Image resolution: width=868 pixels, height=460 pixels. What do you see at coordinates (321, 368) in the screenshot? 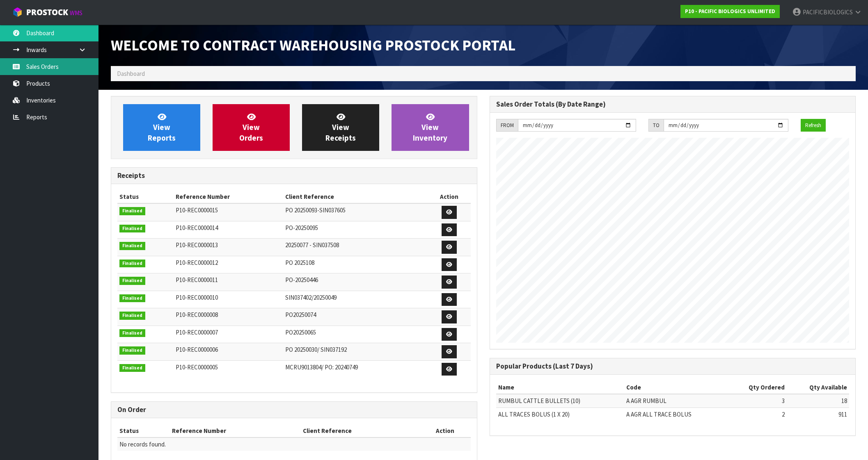
I see `span: MCRU9013804/ PO: 20240749` at bounding box center [321, 368].